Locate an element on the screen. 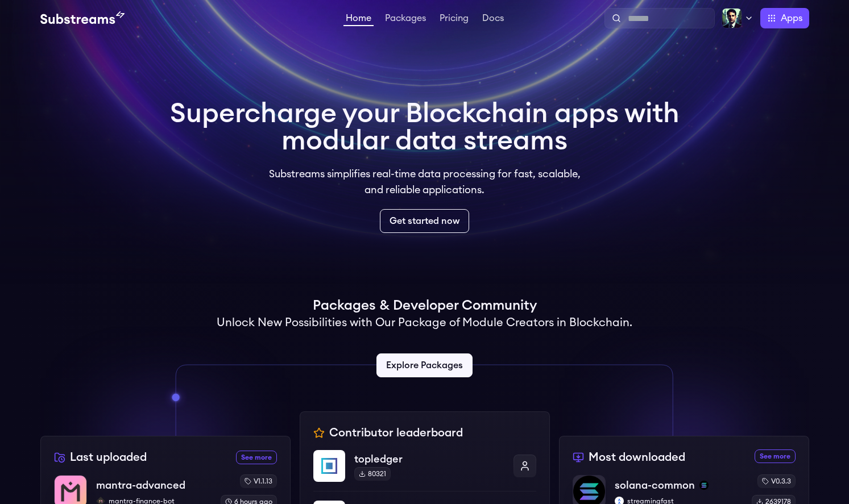 The width and height of the screenshot is (849, 504). a: Packages is located at coordinates (405, 20).